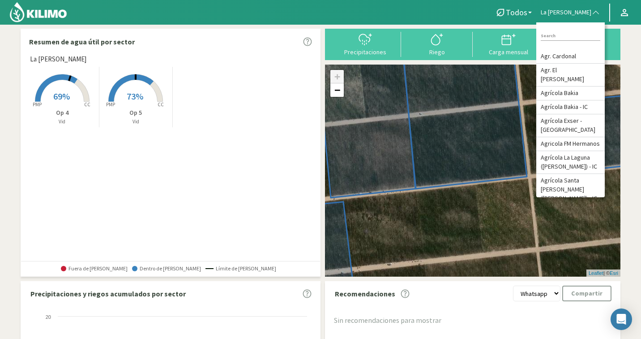 This screenshot has height=339, width=641. Describe the element at coordinates (365, 43) in the screenshot. I see `button: Precipitaciones` at that location.